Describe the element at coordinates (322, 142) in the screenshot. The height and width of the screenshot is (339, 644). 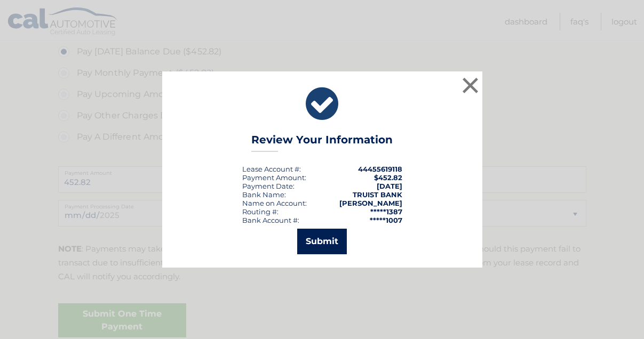
I see `h3: Review Your Information` at that location.